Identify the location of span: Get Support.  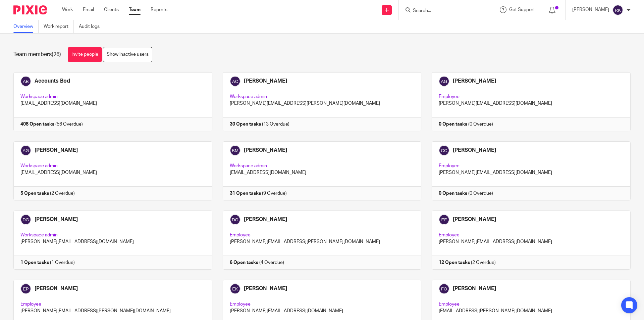
(522, 10).